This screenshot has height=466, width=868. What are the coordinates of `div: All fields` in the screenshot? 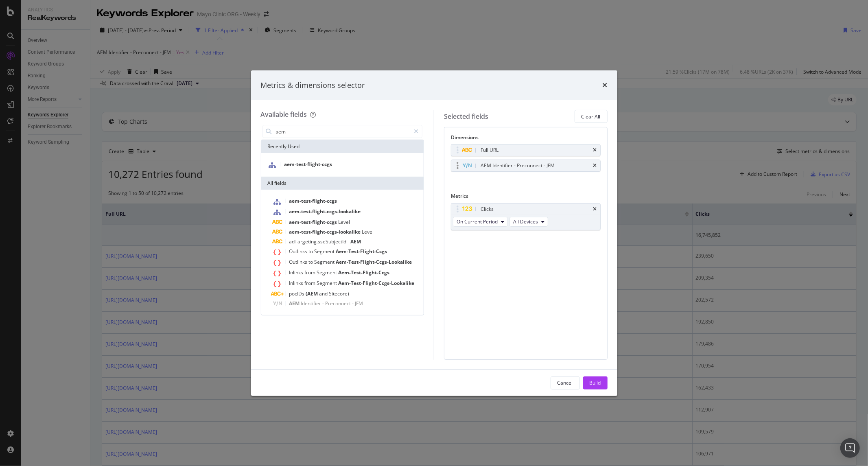 It's located at (343, 183).